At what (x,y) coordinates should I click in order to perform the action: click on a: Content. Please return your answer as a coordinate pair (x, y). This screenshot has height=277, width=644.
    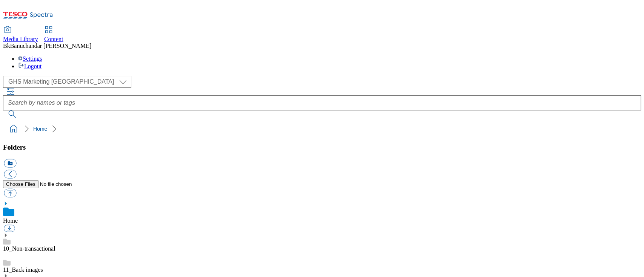
    Looking at the image, I should click on (53, 35).